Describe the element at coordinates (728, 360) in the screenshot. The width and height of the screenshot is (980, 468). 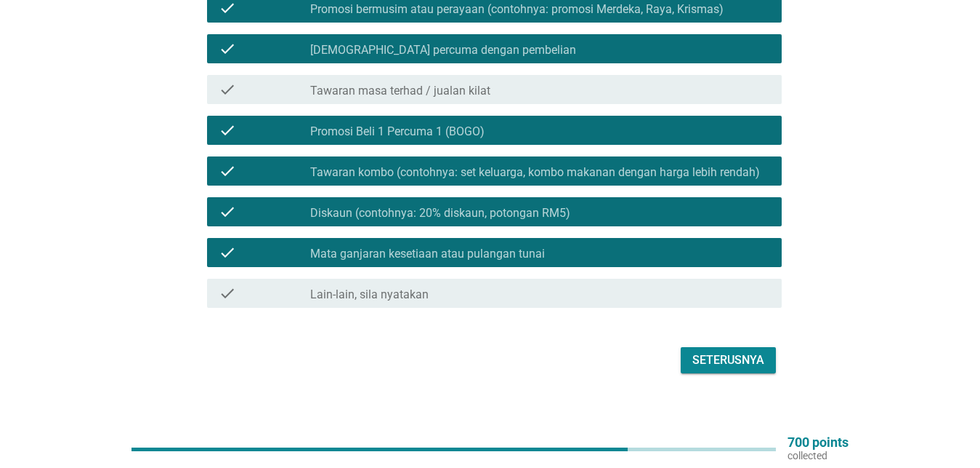
I see `div: Seterusnya` at that location.